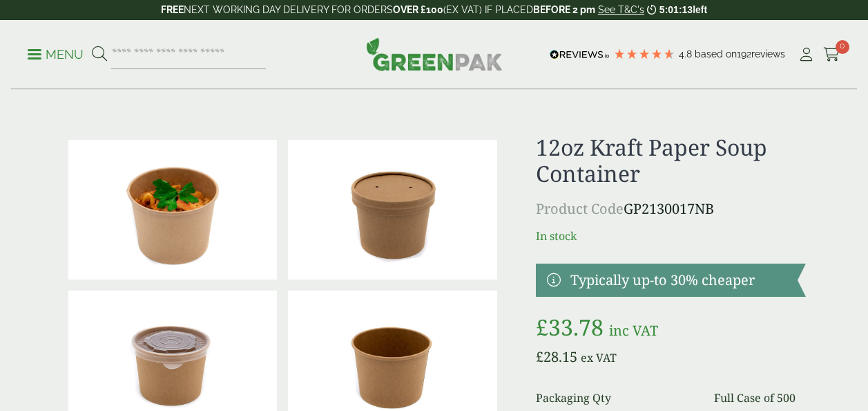 This screenshot has height=411, width=868. What do you see at coordinates (832, 54) in the screenshot?
I see `a: 0` at bounding box center [832, 54].